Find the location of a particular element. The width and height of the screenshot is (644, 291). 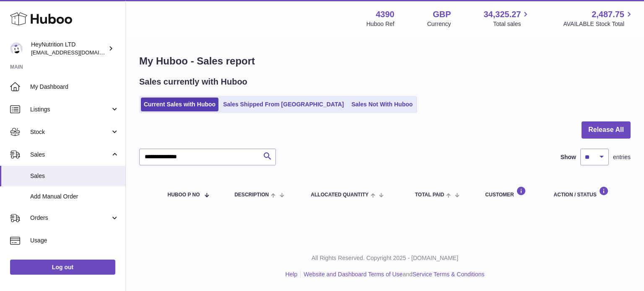

a: Current Sales with Huboo is located at coordinates (179, 105).